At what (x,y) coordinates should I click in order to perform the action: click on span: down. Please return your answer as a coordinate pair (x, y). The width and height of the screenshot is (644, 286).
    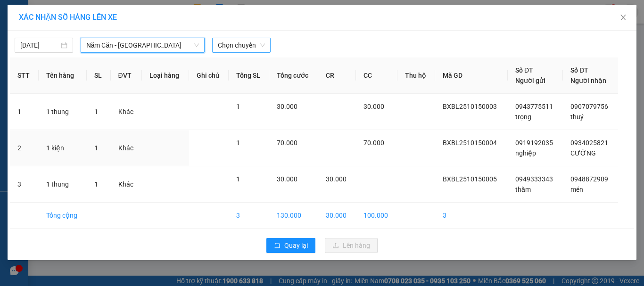
    Looking at the image, I should click on (197, 45).